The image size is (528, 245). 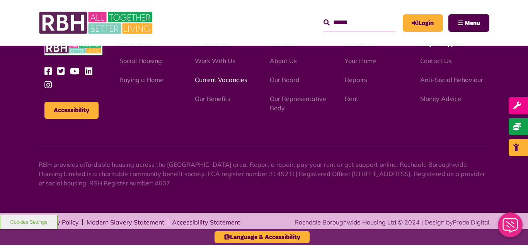 What do you see at coordinates (441, 99) in the screenshot?
I see `a: Money Advice` at bounding box center [441, 99].